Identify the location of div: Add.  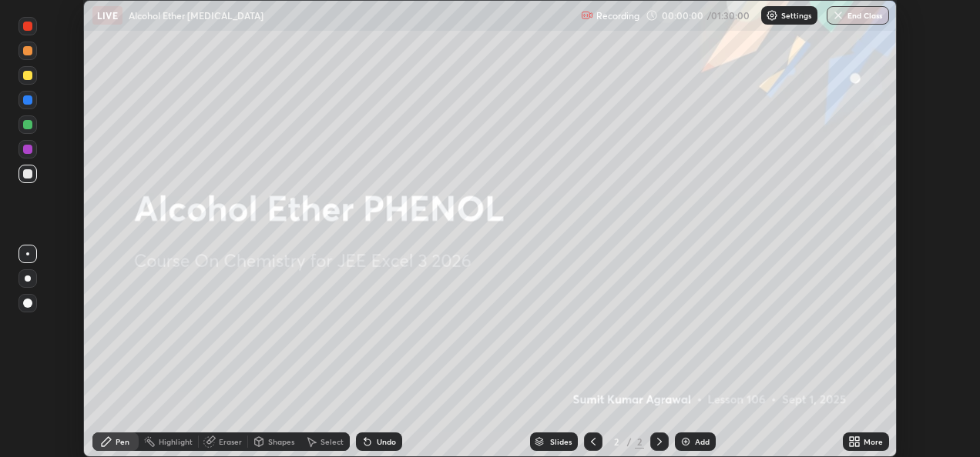
(702, 442).